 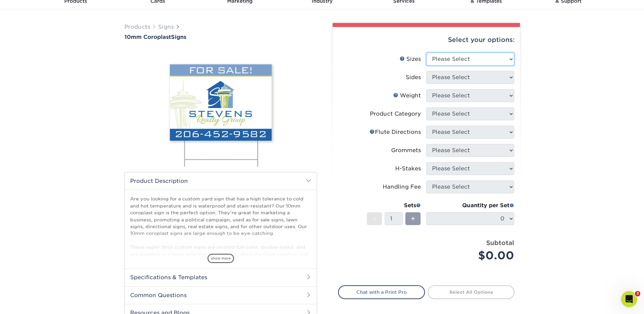 What do you see at coordinates (166, 27) in the screenshot?
I see `a: Signs` at bounding box center [166, 27].